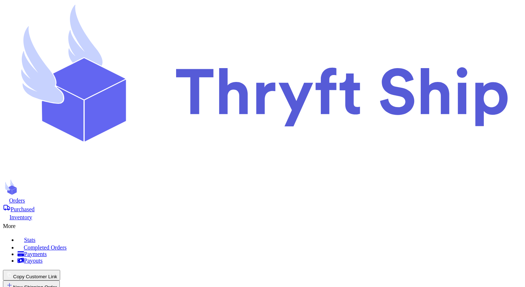 The height and width of the screenshot is (287, 525). Describe the element at coordinates (270, 247) in the screenshot. I see `a: Completed Orders` at that location.